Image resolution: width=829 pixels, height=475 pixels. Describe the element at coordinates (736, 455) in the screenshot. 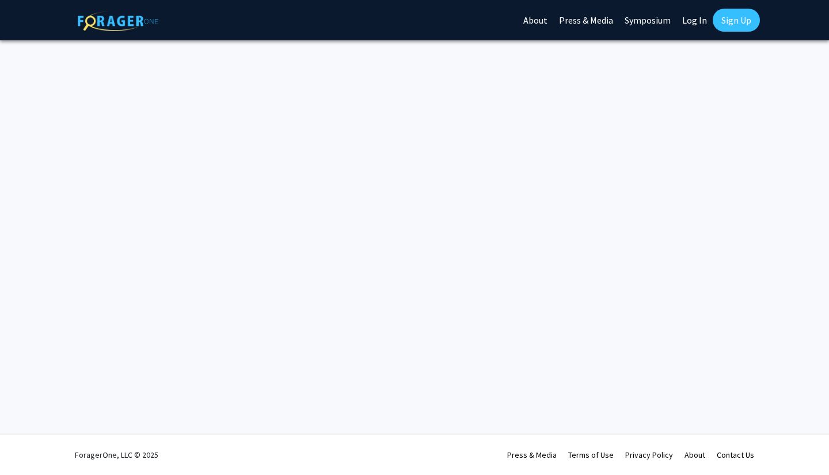

I see `a: Contact Us` at that location.